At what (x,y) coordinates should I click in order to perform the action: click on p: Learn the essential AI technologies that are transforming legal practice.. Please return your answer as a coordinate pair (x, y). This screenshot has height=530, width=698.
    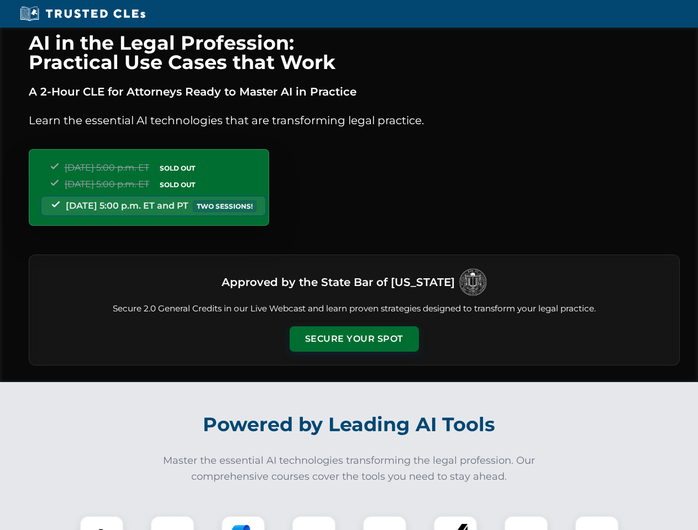
    Looking at the image, I should click on (354, 120).